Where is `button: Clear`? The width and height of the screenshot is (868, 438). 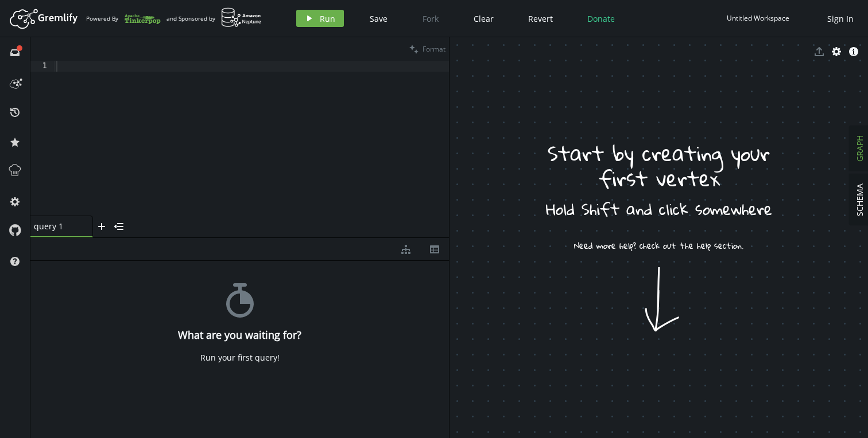
button: Clear is located at coordinates (483, 19).